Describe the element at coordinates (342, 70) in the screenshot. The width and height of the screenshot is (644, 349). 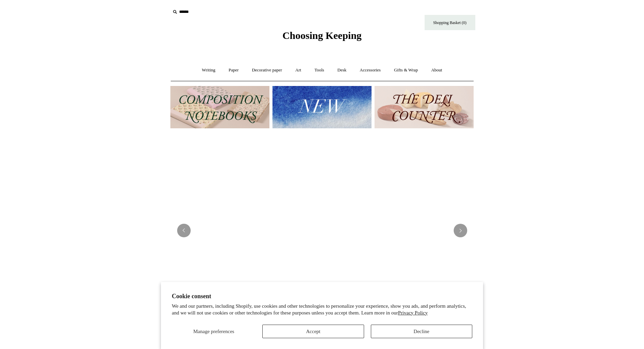
I see `a: Desk` at that location.